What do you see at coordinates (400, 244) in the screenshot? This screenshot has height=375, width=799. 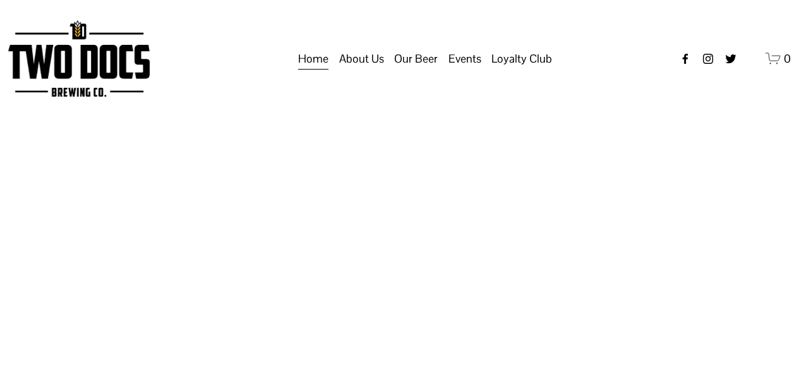 I see `h1: Beer is Art.` at bounding box center [400, 244].